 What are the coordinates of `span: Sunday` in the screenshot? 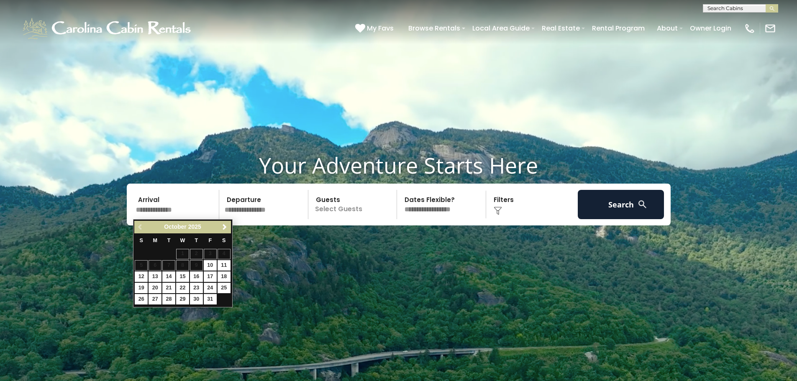 It's located at (141, 240).